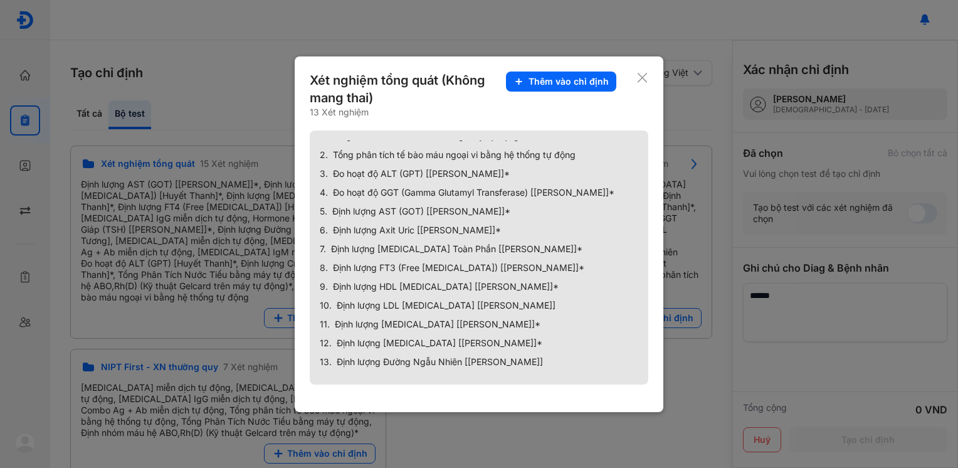  What do you see at coordinates (561, 81) in the screenshot?
I see `button: Thêm vào chỉ định` at bounding box center [561, 81].